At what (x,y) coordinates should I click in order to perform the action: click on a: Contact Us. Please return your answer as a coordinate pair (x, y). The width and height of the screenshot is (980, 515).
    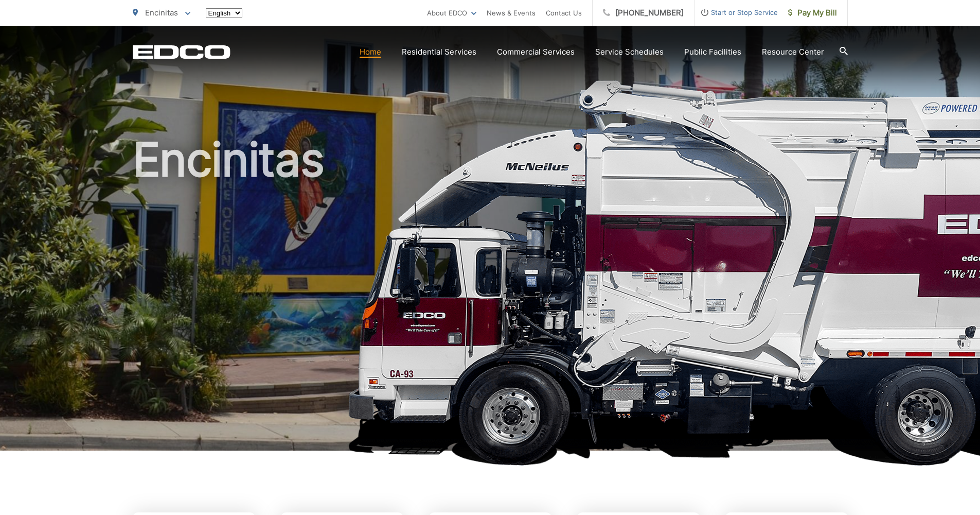
    Looking at the image, I should click on (564, 13).